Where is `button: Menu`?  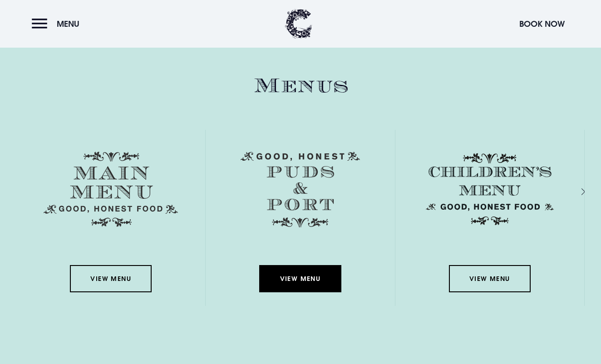
button: Menu is located at coordinates (58, 23).